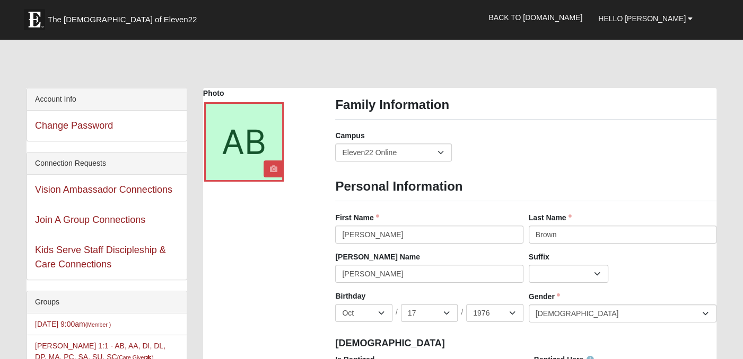 The image size is (743, 359). I want to click on h3: Personal Information, so click(525, 187).